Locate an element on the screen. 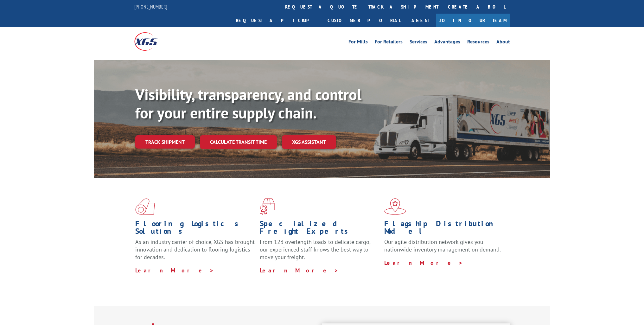 This screenshot has height=325, width=644. h1: Flooring Logistics Solutions is located at coordinates (195, 229).